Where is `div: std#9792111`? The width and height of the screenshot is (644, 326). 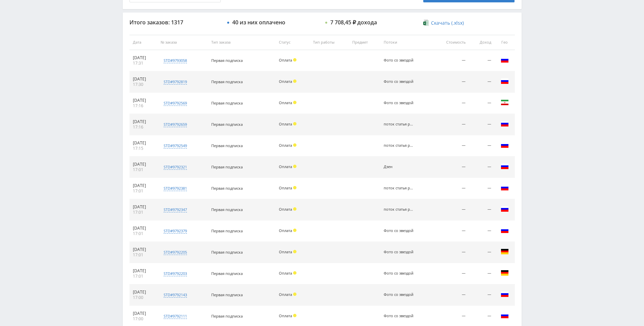 div: std#9792111 is located at coordinates (175, 316).